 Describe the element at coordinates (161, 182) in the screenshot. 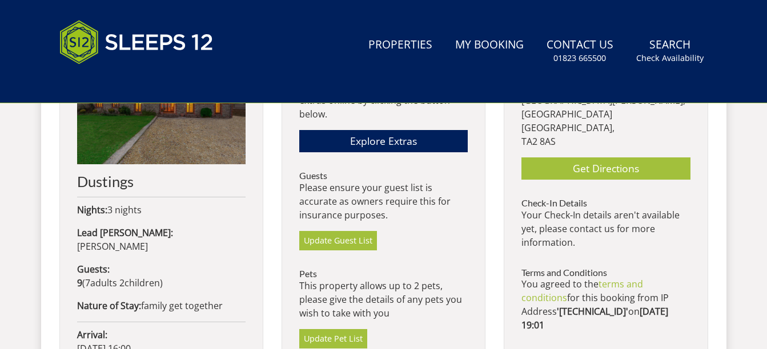

I see `h2: Dustings` at that location.